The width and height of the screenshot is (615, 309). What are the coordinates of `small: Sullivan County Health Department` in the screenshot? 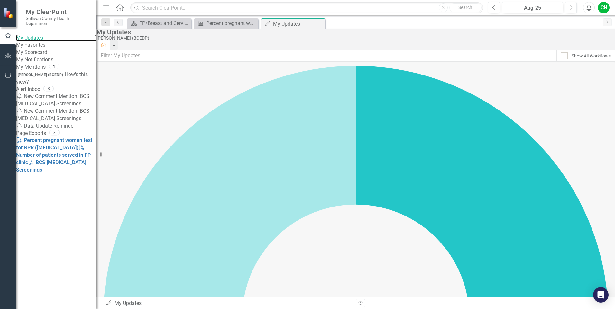 It's located at (58, 21).